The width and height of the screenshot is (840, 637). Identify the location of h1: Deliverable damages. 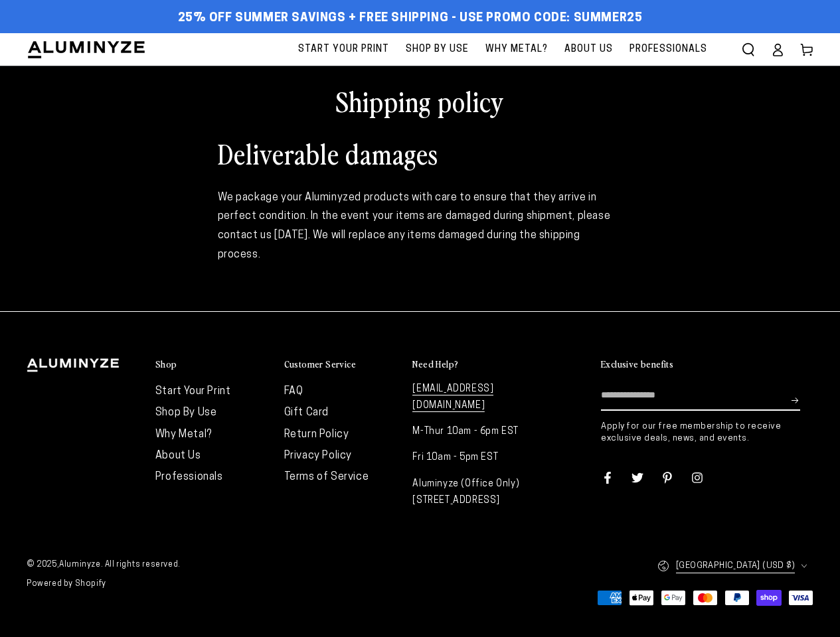
(420, 153).